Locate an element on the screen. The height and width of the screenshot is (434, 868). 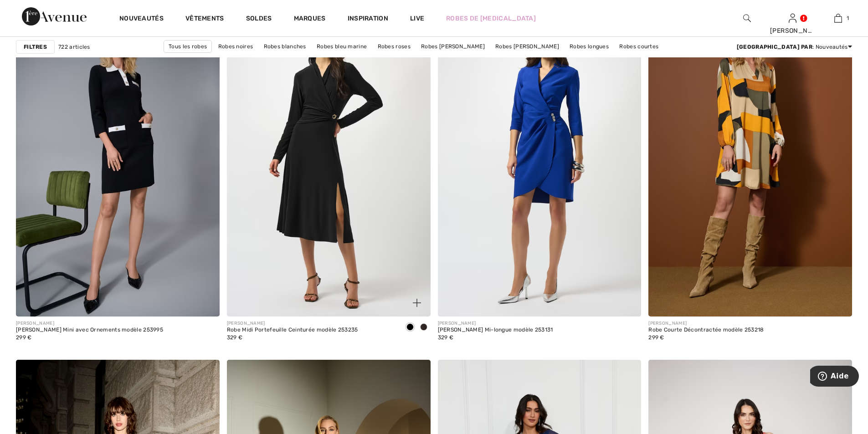
img: Robe Portefeuille Mi-longue modèle 253131. Saphir Royal 163 is located at coordinates (540, 164).